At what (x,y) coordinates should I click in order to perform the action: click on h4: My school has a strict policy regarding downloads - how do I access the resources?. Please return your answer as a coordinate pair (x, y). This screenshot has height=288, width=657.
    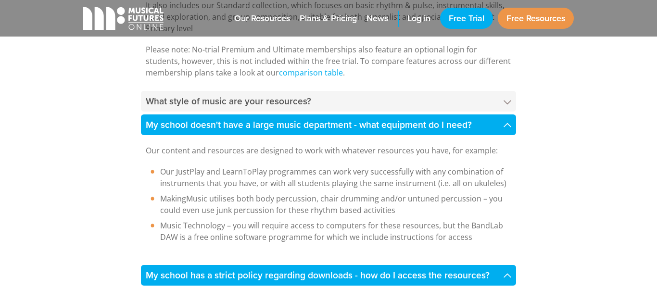
    Looking at the image, I should click on (329, 275).